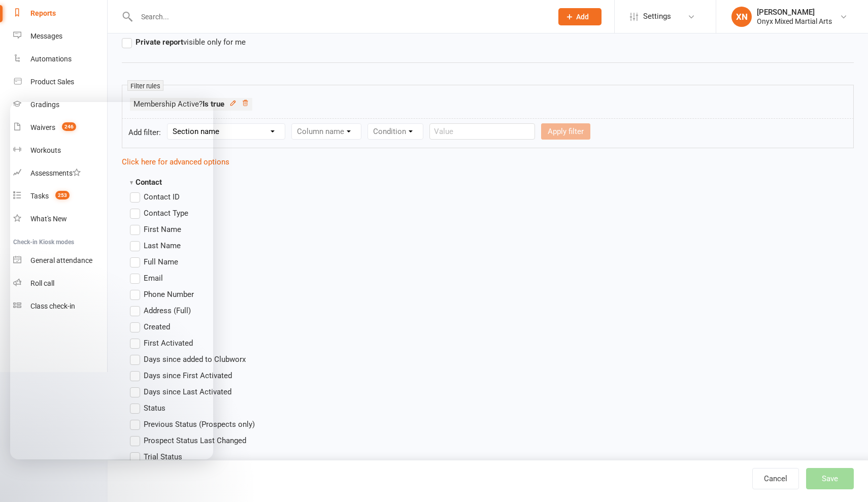 The image size is (868, 502). Describe the element at coordinates (179, 105) in the screenshot. I see `span: Membership Active?` at that location.